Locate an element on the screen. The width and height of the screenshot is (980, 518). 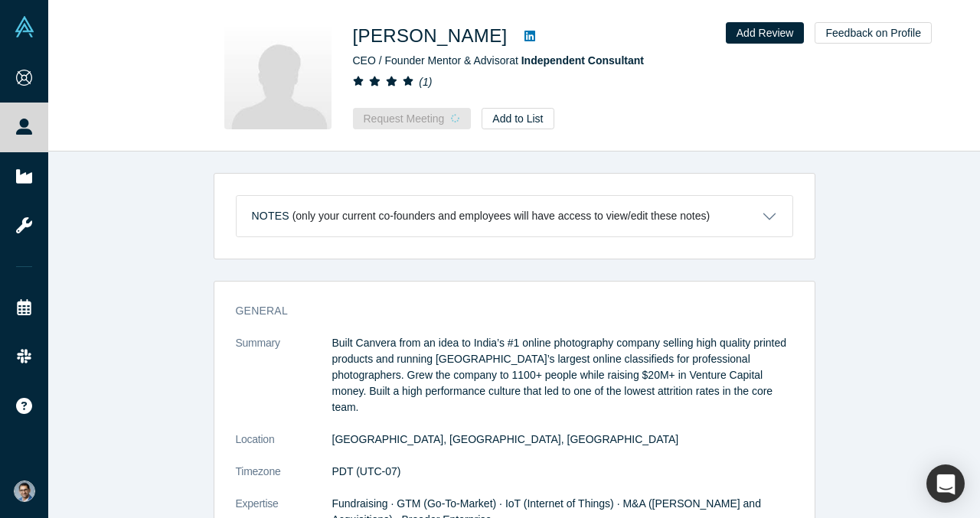
a: Independent Consultant is located at coordinates (582, 61).